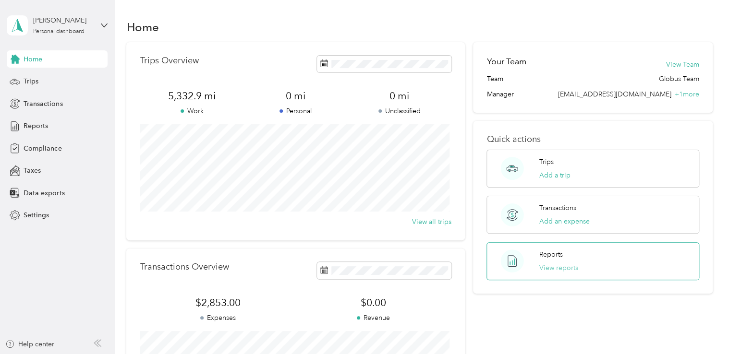 Image resolution: width=729 pixels, height=354 pixels. Describe the element at coordinates (500, 94) in the screenshot. I see `span: Manager` at that location.